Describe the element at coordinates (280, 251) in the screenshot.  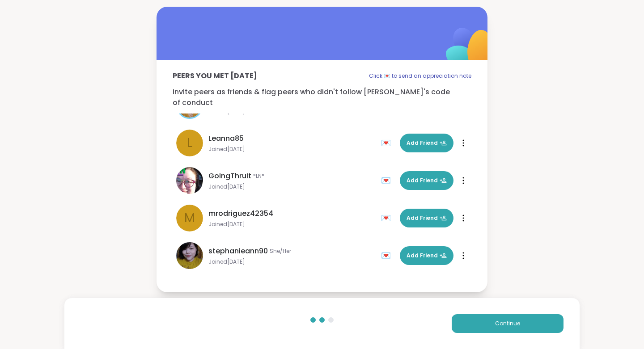
I see `span: She/Her` at that location.